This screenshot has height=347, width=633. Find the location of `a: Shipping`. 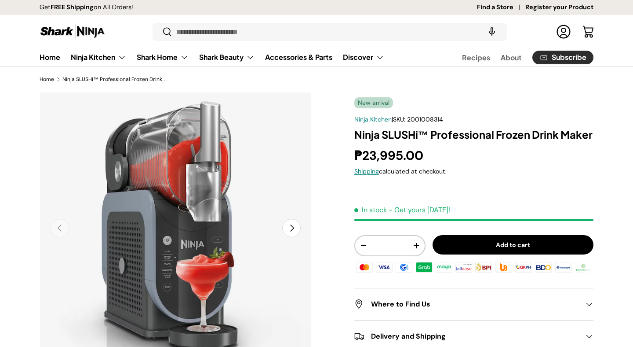

a: Shipping is located at coordinates (367, 171).